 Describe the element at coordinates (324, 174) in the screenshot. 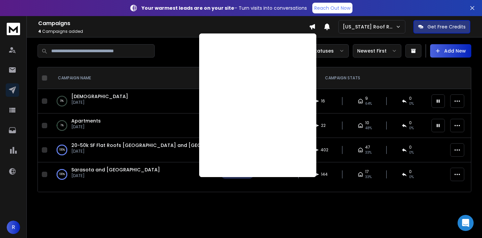

I see `span: 144` at that location.